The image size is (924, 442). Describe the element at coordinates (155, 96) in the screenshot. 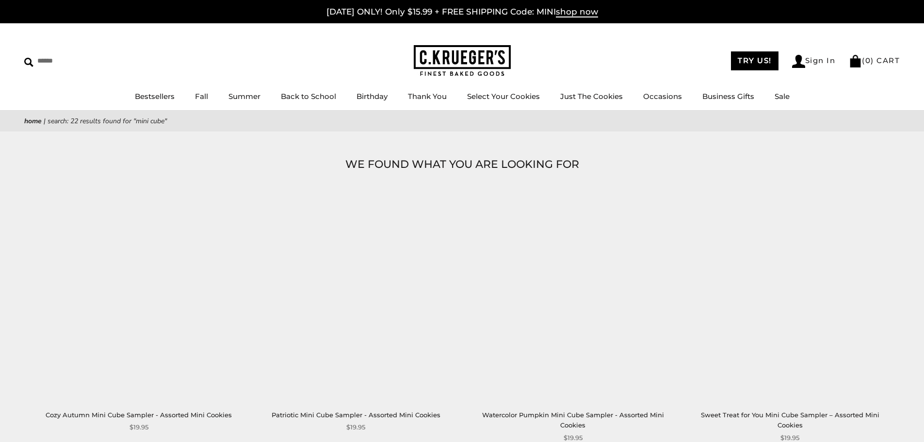

I see `a: Bestsellers` at that location.